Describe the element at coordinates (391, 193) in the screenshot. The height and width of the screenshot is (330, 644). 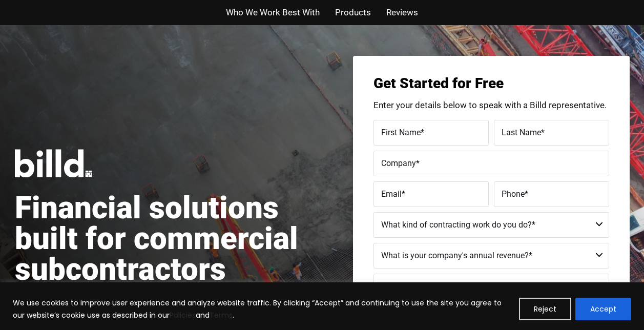
I see `span: Email` at that location.